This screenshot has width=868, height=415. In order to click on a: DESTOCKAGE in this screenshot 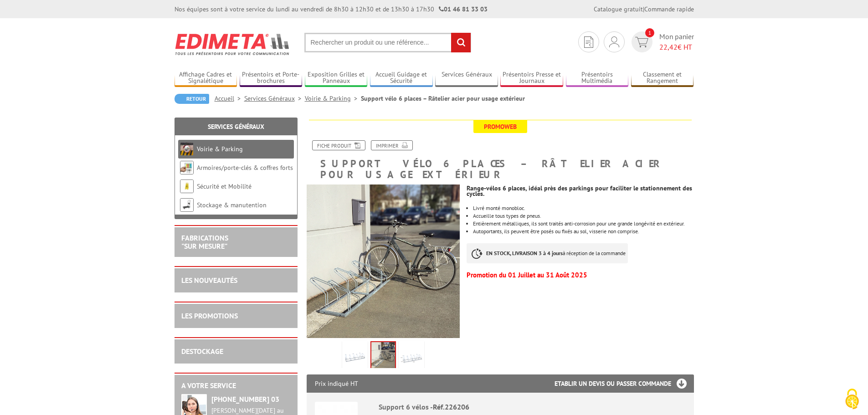, I will do `click(202, 351)`.